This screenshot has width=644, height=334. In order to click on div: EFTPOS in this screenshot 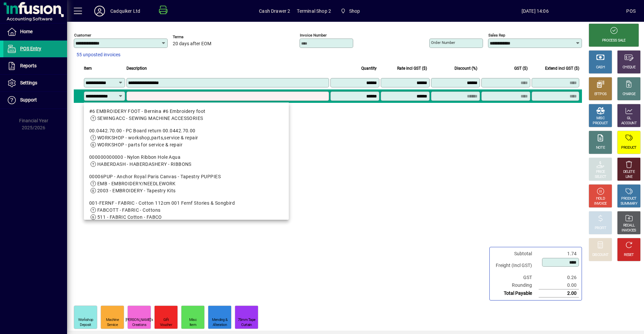, I will do `click(600, 94)`.